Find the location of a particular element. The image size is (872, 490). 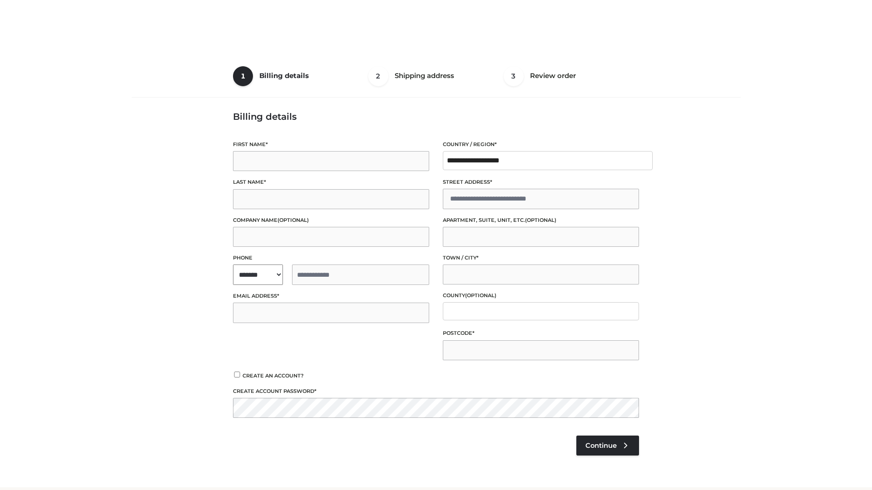

label: Postcode is located at coordinates (541, 333).